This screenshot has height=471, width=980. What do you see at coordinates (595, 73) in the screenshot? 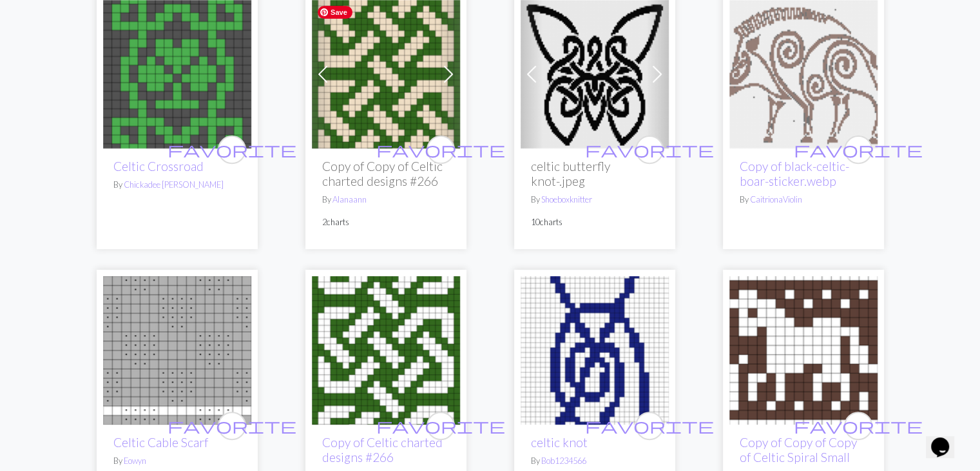
I see `a: celtic butterfly knot-.jpeg` at bounding box center [595, 73].